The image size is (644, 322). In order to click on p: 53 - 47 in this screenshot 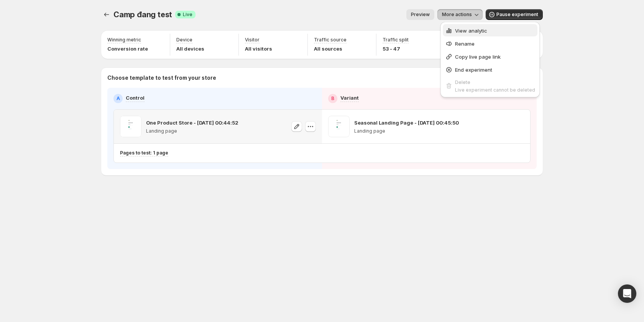, I will do `click(396, 49)`.